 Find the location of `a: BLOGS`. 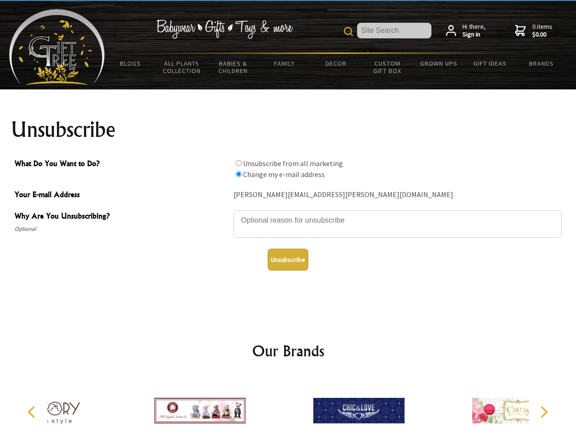

a: BLOGS is located at coordinates (131, 63).